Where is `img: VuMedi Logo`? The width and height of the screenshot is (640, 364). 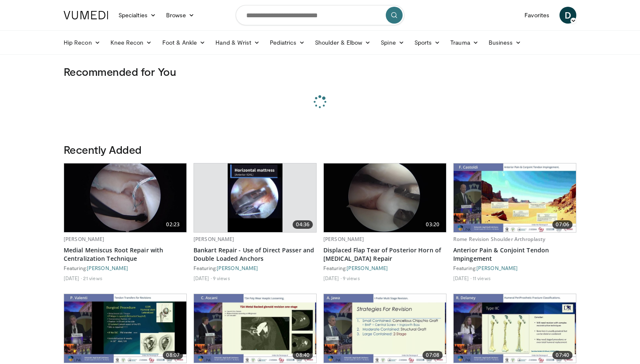 img: VuMedi Logo is located at coordinates (86, 15).